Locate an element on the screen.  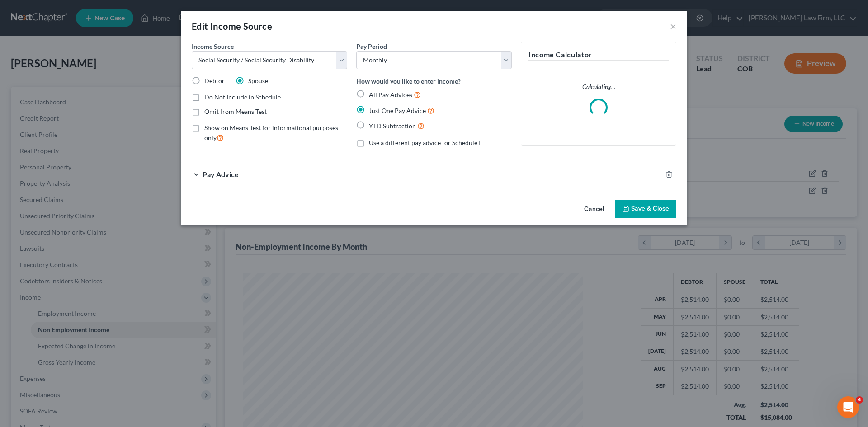
span: Show on Means Test for informational purposes only is located at coordinates (271, 132).